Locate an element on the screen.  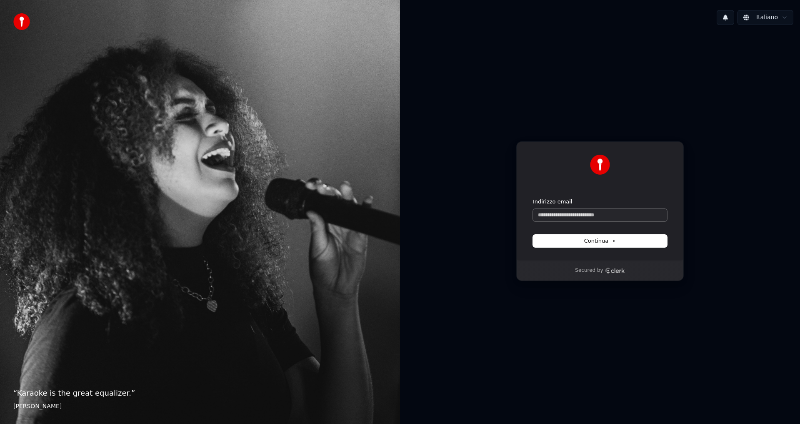
img: Youka is located at coordinates (600, 165).